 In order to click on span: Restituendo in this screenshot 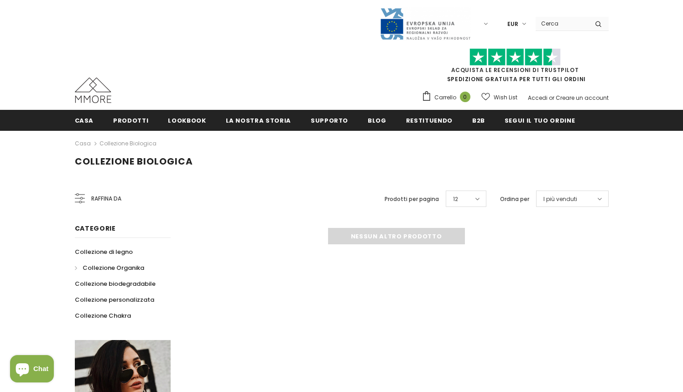, I will do `click(429, 120)`.